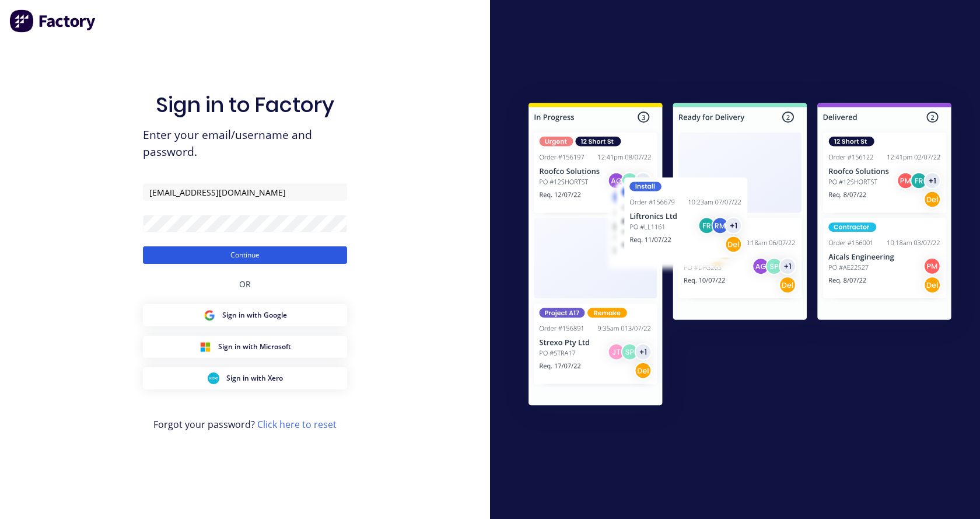  Describe the element at coordinates (254, 346) in the screenshot. I see `span: Sign in with Microsoft` at that location.